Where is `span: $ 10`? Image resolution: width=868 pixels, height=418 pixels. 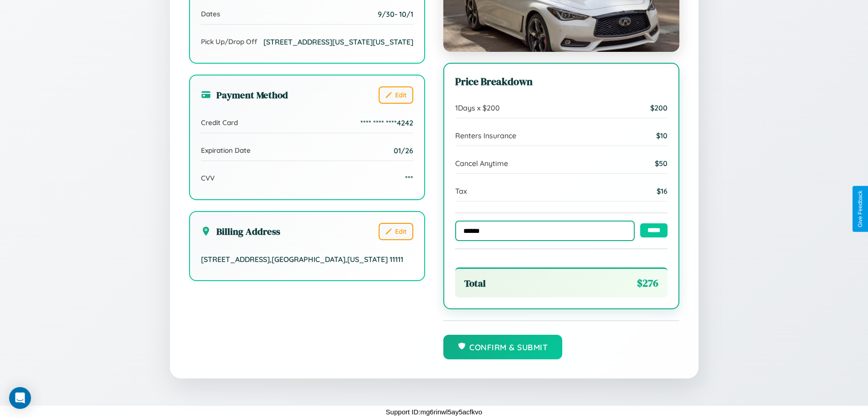 span: $ 10 is located at coordinates (662, 136).